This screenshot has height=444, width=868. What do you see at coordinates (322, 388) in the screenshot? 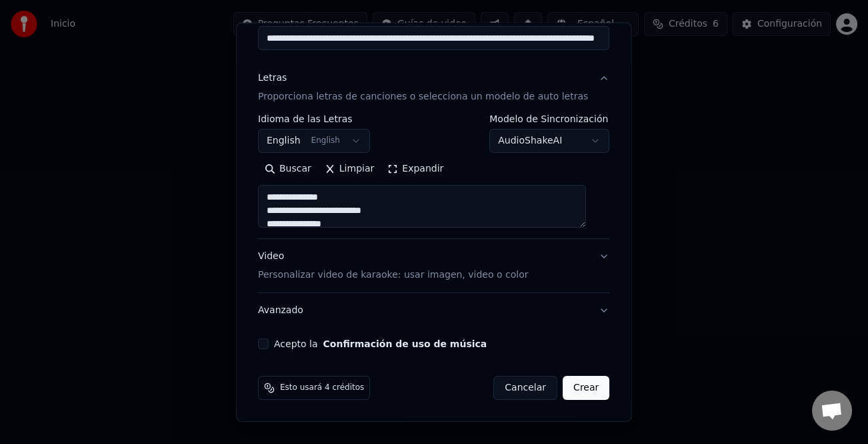
I see `span: Esto usará 4 créditos` at bounding box center [322, 388].